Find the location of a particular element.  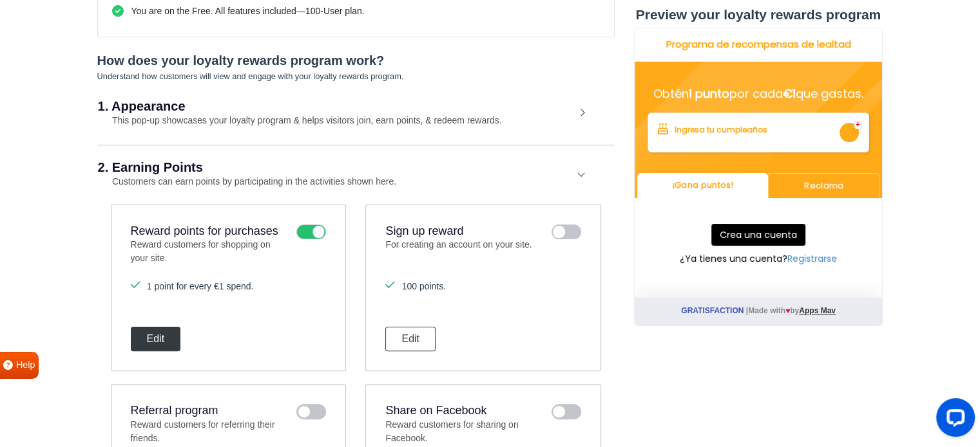

strong: 1 punto is located at coordinates (75, 66).